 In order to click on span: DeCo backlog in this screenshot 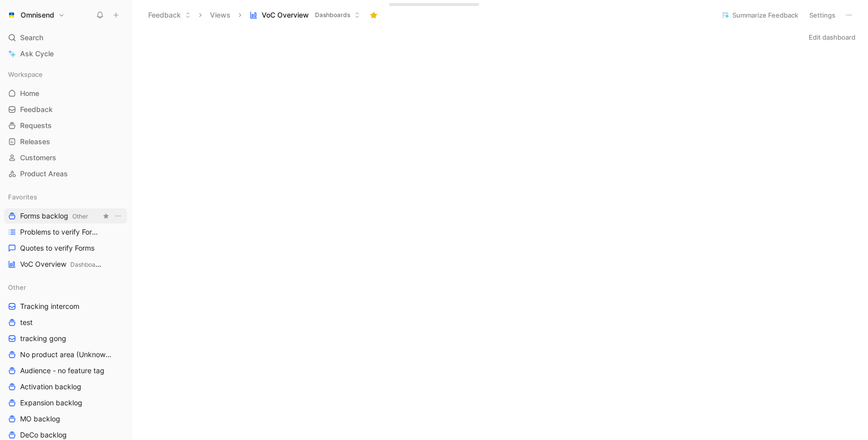, I will do `click(43, 435)`.